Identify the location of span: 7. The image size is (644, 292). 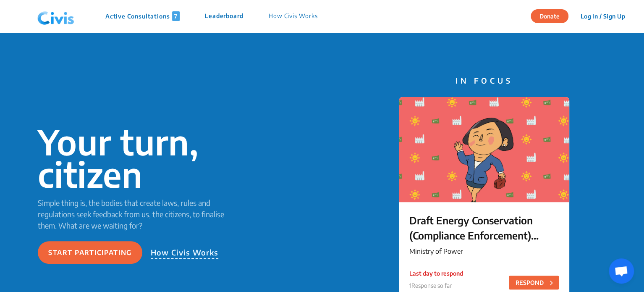
(176, 16).